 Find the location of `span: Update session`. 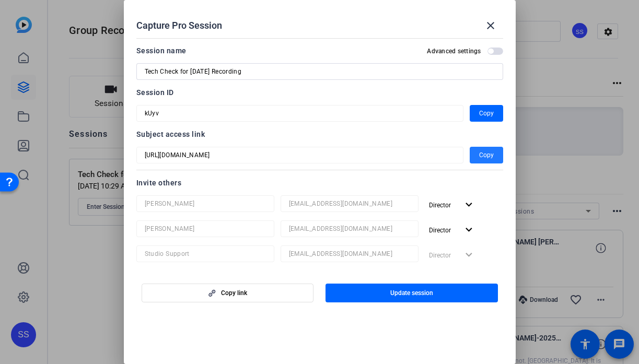

span: Update session is located at coordinates (411, 293).